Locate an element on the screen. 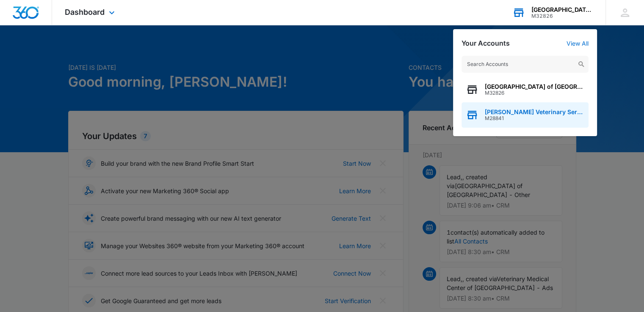  h2: Your Accounts is located at coordinates (485, 43).